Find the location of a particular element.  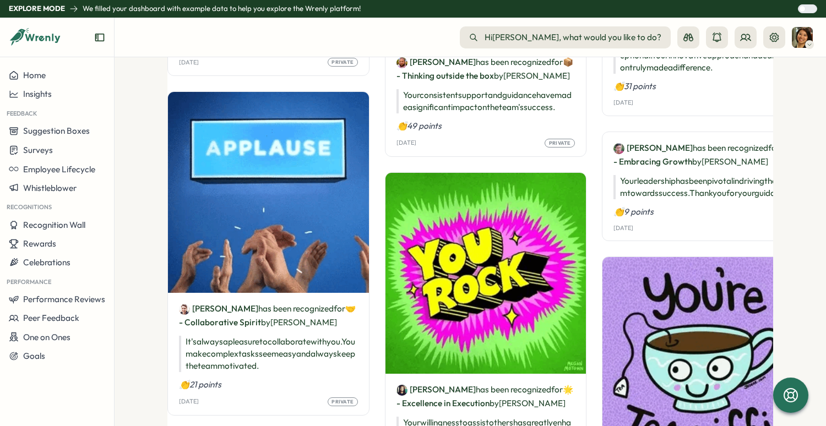

span: 🤝 - Collaborative Spirit is located at coordinates (267, 316).